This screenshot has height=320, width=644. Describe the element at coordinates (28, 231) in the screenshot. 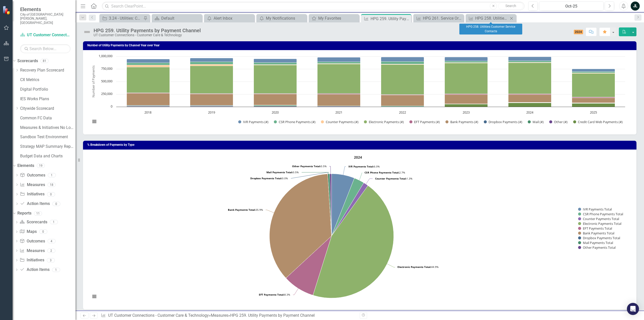

I see `a: Maps` at that location.